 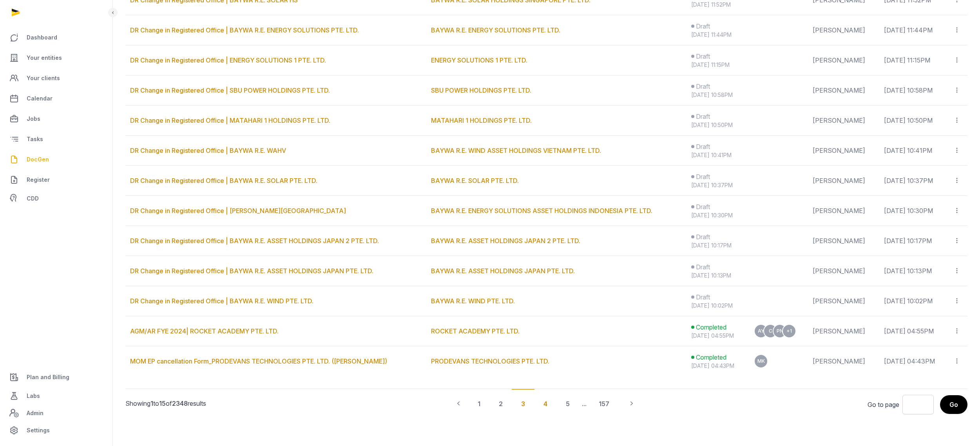 I want to click on a: BAYWA R.E. ENERGY SOLUTIONS PTE. LTD., so click(x=496, y=31).